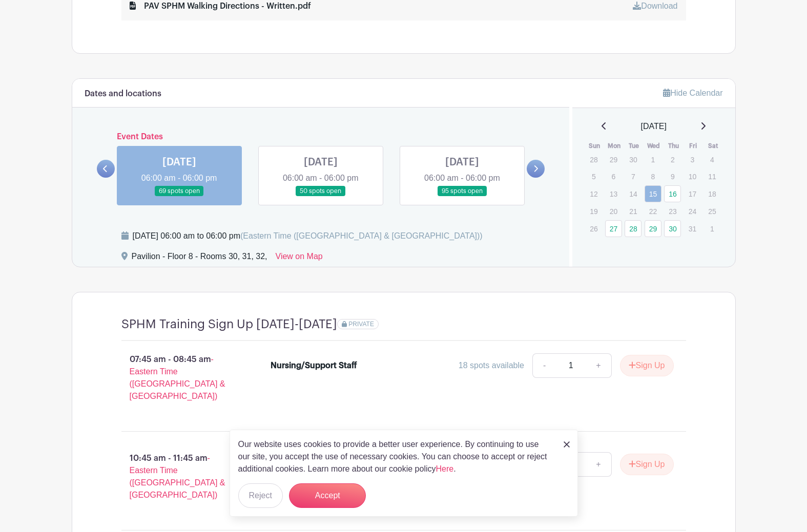 The height and width of the screenshot is (532, 807). What do you see at coordinates (613, 211) in the screenshot?
I see `p: 20` at bounding box center [613, 211].